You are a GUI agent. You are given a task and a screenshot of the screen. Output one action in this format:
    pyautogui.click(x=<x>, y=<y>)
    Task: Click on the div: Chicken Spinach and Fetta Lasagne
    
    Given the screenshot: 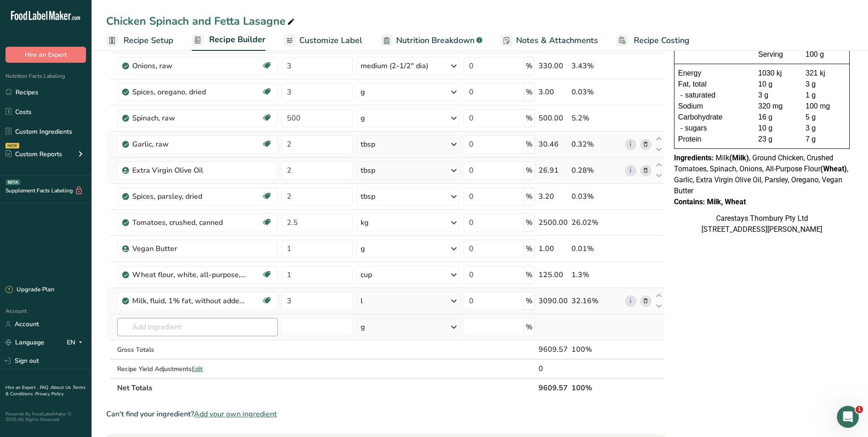 What is the action you would take?
    pyautogui.click(x=201, y=21)
    